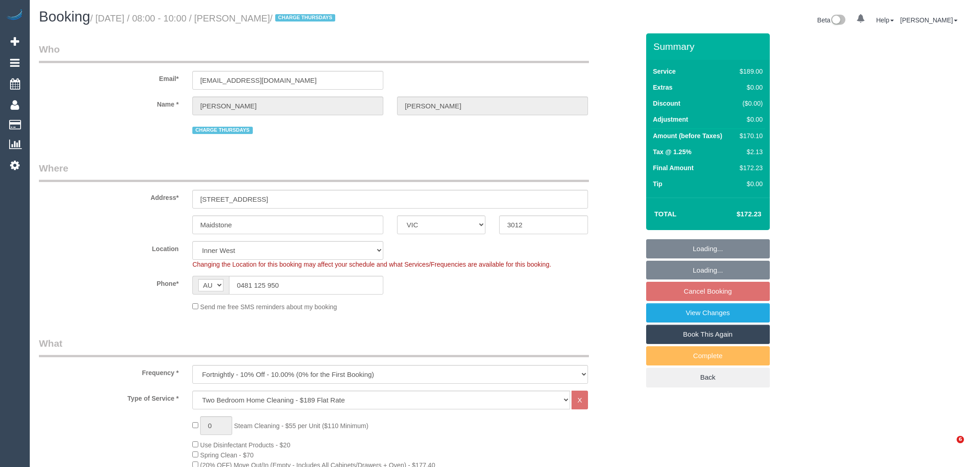 The width and height of the screenshot is (969, 467). Describe the element at coordinates (673, 168) in the screenshot. I see `label: Final Amount` at that location.